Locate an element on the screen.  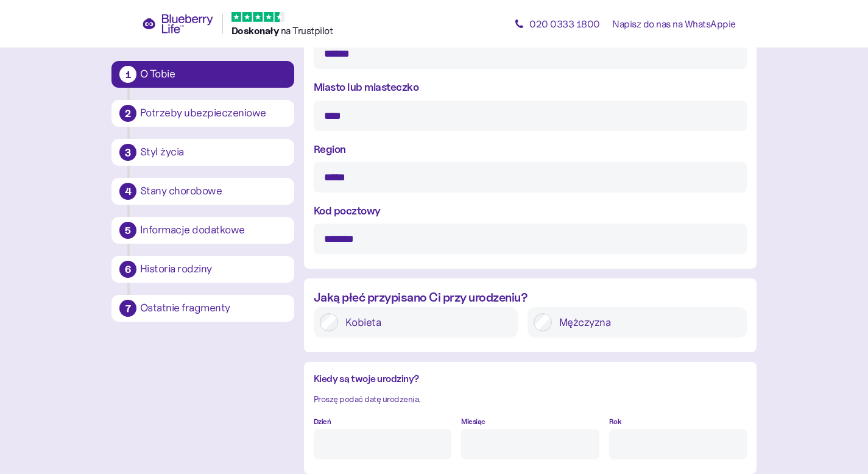
font: Doskonały is located at coordinates (255, 31).